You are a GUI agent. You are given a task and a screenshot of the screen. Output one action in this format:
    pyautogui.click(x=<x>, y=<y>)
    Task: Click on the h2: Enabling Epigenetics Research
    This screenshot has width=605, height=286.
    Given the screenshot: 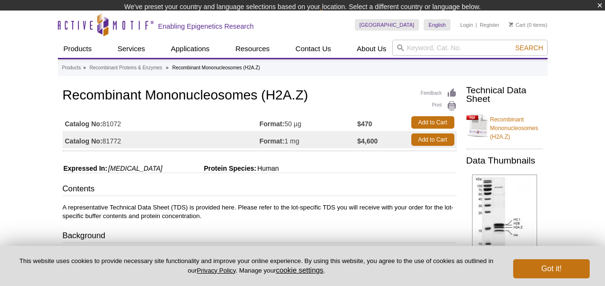 What is the action you would take?
    pyautogui.click(x=206, y=26)
    